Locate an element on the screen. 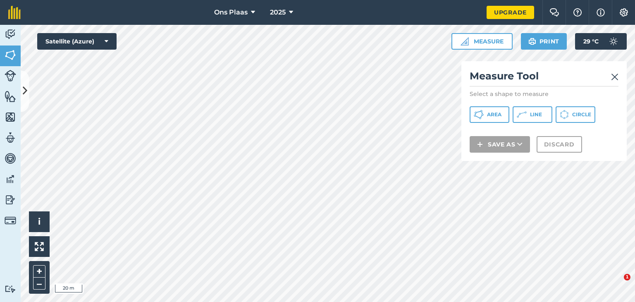 The image size is (635, 302). span: 1 is located at coordinates (627, 277).